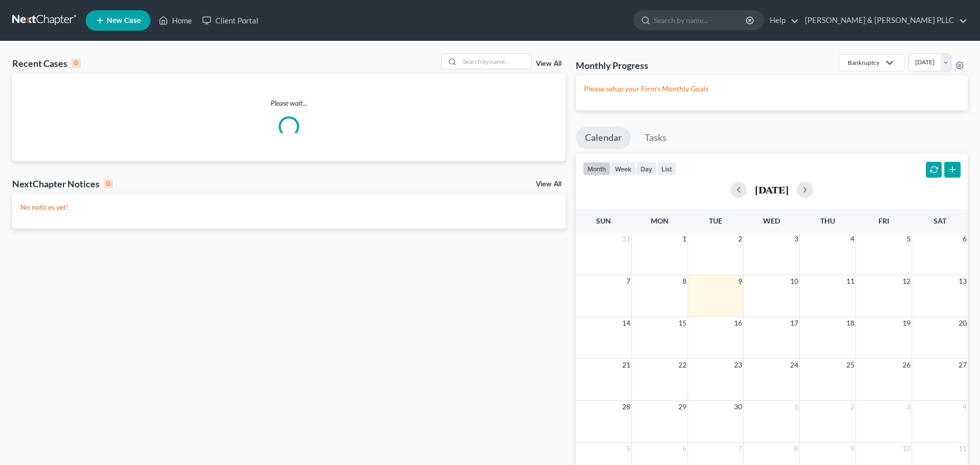  I want to click on span: 15, so click(683, 323).